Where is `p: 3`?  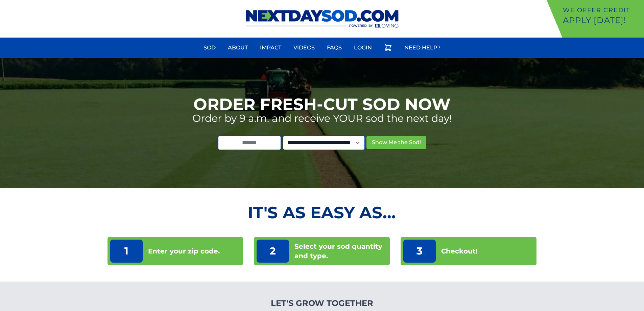 p: 3 is located at coordinates (420, 251).